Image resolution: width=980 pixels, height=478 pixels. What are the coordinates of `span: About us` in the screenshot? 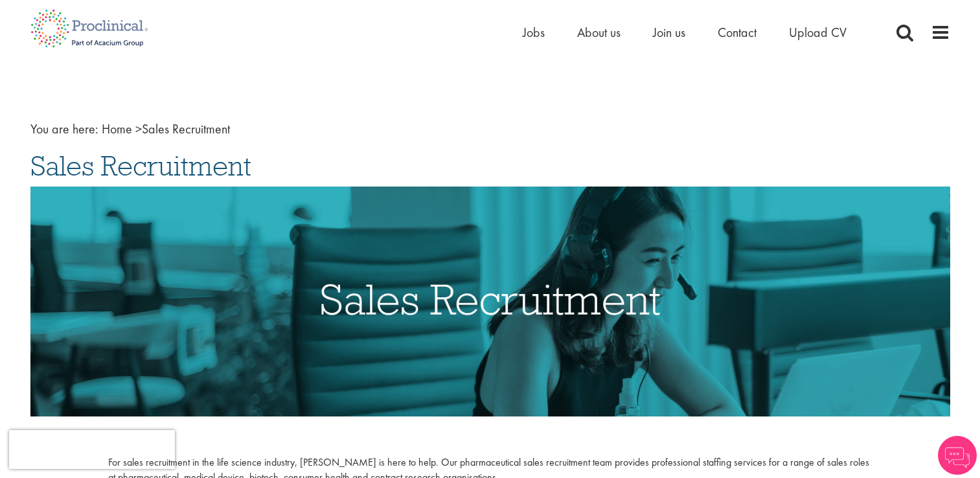 It's located at (598, 32).